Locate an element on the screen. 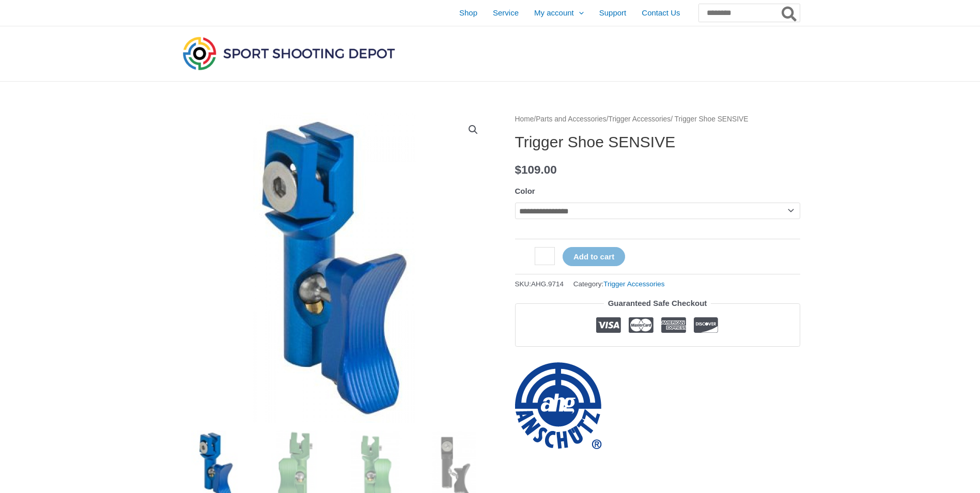  nav: Breadcrumb is located at coordinates (658, 119).